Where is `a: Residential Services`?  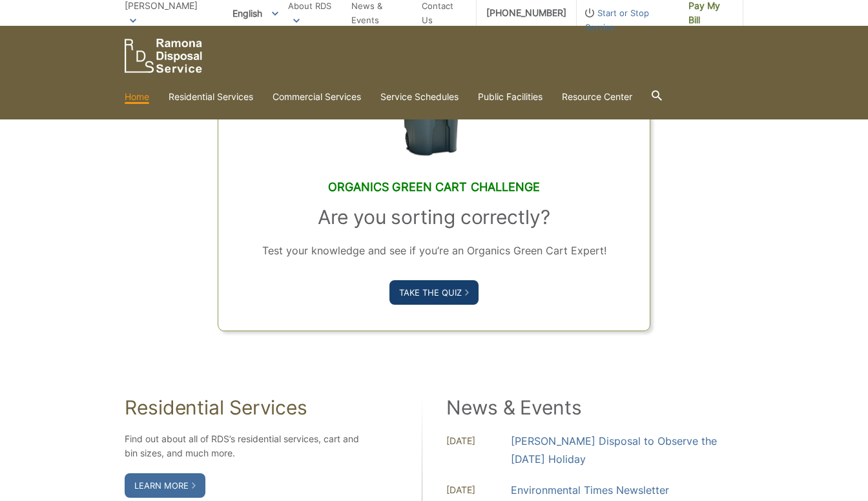 a: Residential Services is located at coordinates (210, 97).